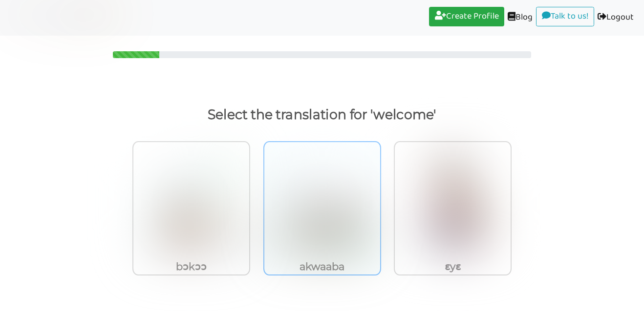 The height and width of the screenshot is (316, 644). Describe the element at coordinates (467, 17) in the screenshot. I see `a: Create Profile` at that location.